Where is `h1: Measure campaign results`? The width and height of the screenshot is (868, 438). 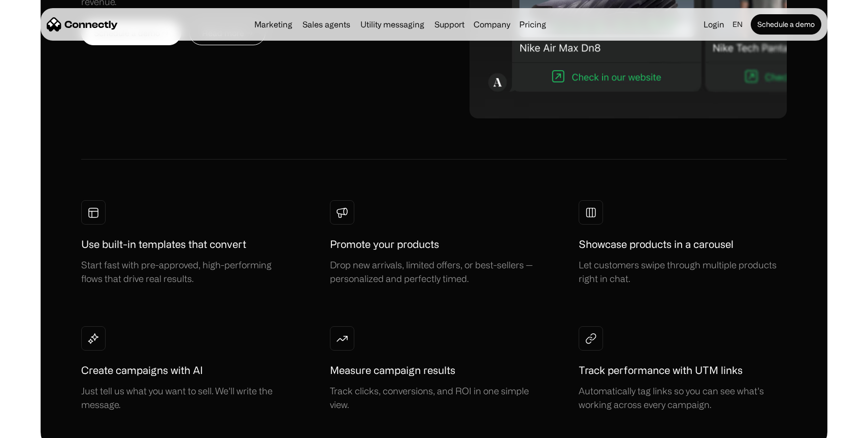 h1: Measure campaign results is located at coordinates (393, 370).